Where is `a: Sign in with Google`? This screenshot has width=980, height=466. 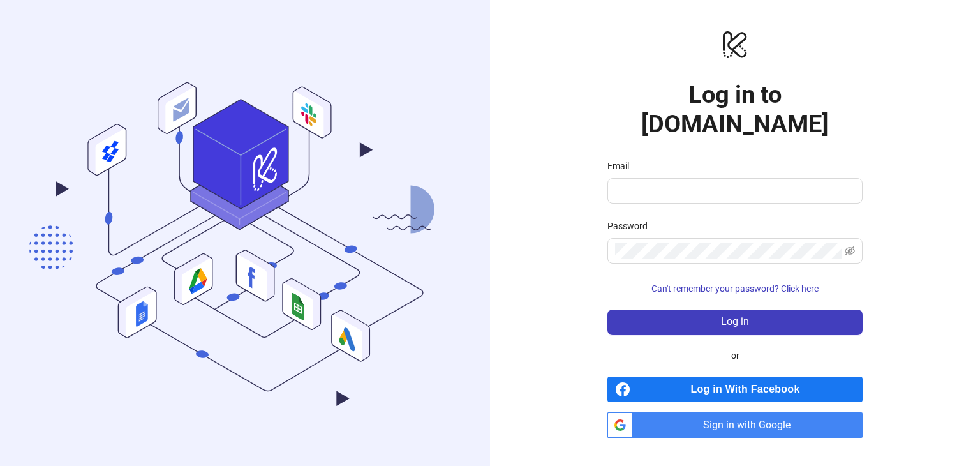
a: Sign in with Google is located at coordinates (735, 425).